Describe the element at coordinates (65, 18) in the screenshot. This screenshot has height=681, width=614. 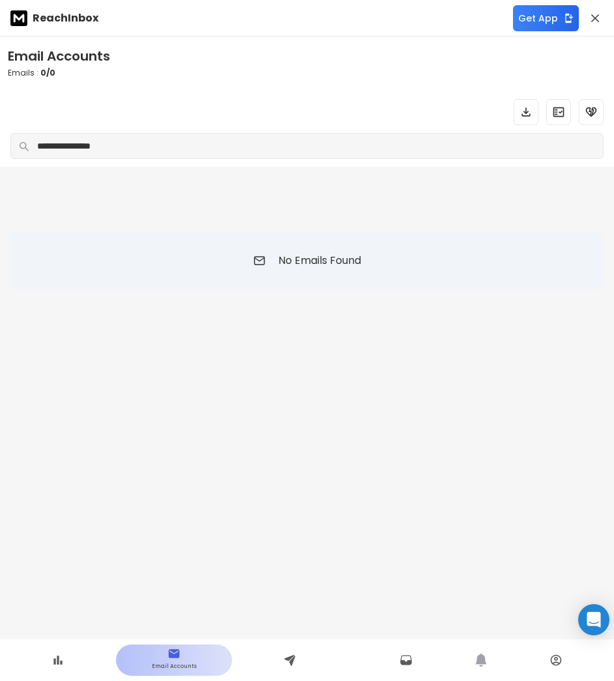
I see `p: ReachInbox` at that location.